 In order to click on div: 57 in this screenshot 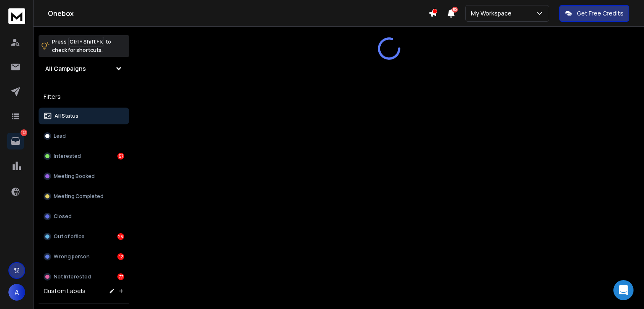, I will do `click(121, 156)`.